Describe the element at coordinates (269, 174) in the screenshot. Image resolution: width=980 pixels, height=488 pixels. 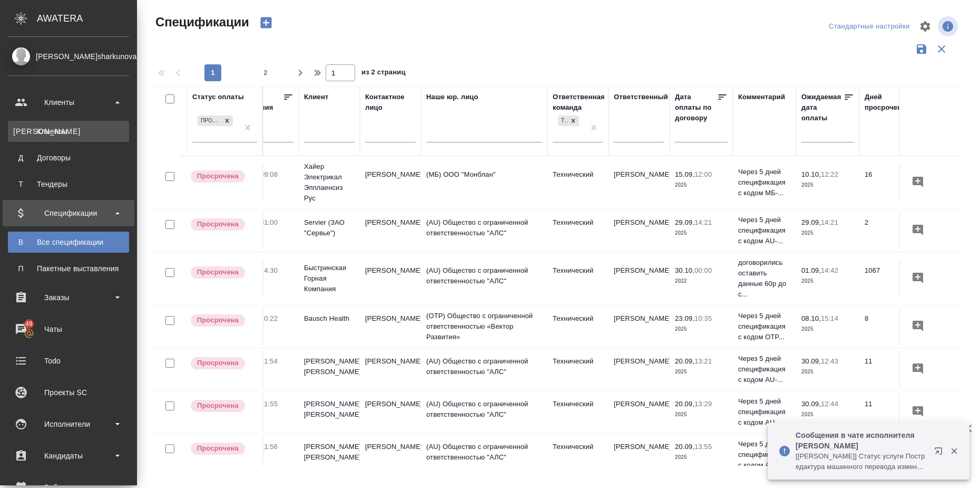
I see `p: 09:08` at that location.